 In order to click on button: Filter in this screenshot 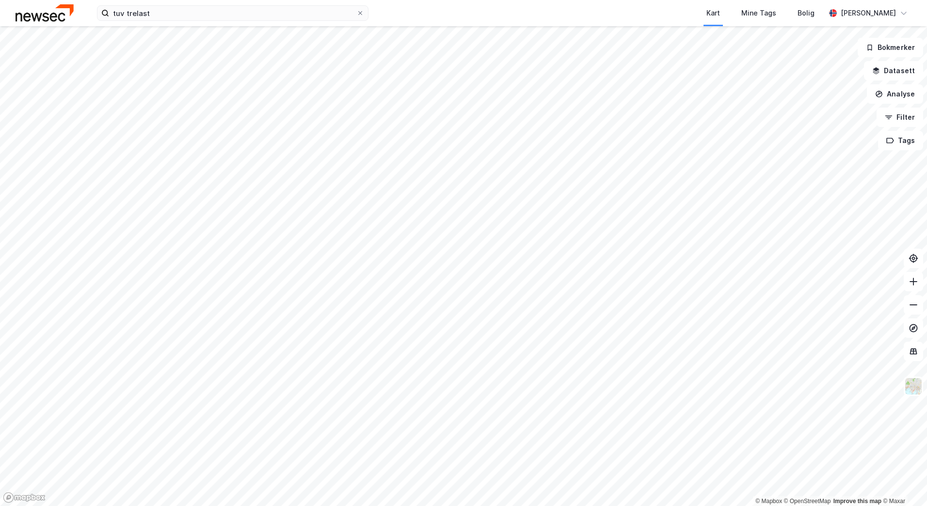, I will do `click(900, 117)`.